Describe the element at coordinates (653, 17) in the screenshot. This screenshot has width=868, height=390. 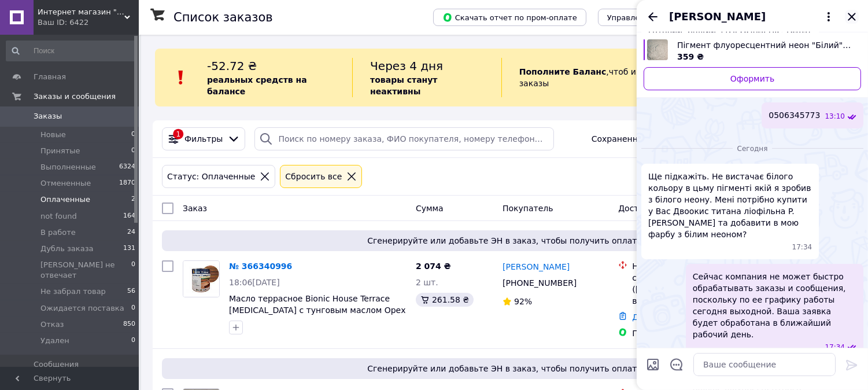
I see `button: Назад` at that location.